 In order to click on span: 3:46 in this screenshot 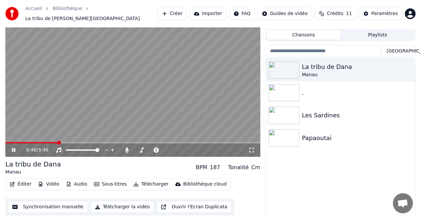, I will do `click(43, 150)`.